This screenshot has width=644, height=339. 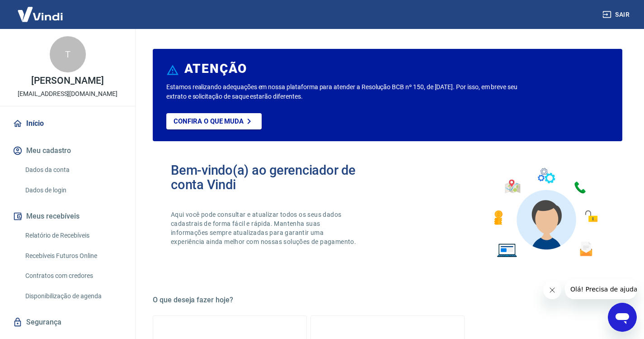 I want to click on a: Segurança, so click(x=68, y=322).